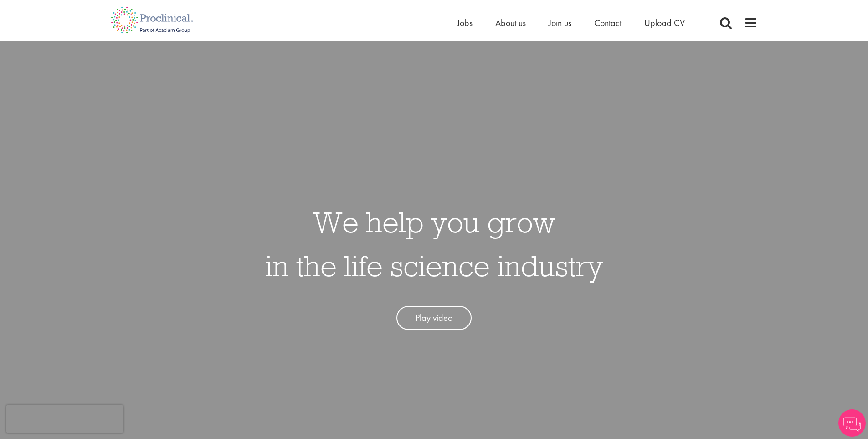 The height and width of the screenshot is (439, 868). What do you see at coordinates (560, 23) in the screenshot?
I see `span: Join us` at bounding box center [560, 23].